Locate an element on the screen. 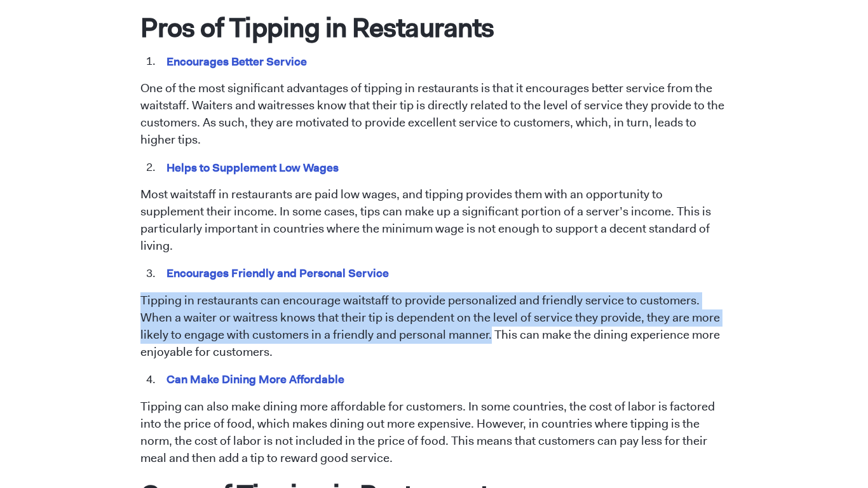 The height and width of the screenshot is (488, 868). mark: Helps to Supplement Low Wages is located at coordinates (253, 167).